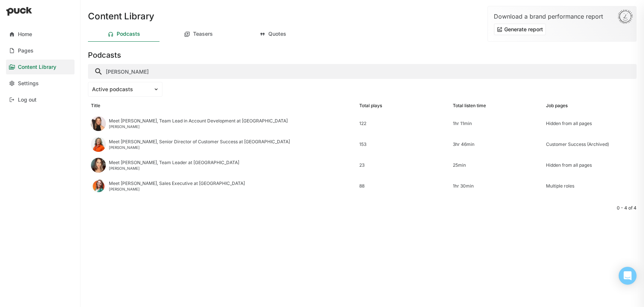 The height and width of the screenshot is (307, 644). What do you see at coordinates (104, 55) in the screenshot?
I see `h3: Podcasts` at bounding box center [104, 55].